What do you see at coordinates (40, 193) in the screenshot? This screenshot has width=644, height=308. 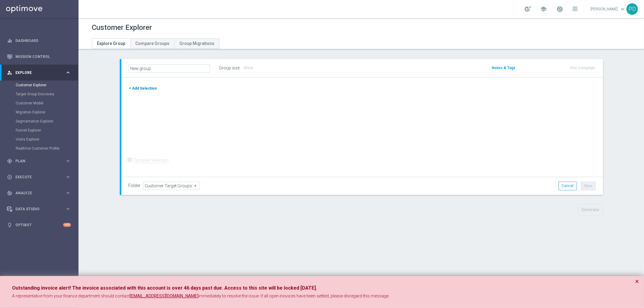 I see `span: Analyze` at bounding box center [40, 193].